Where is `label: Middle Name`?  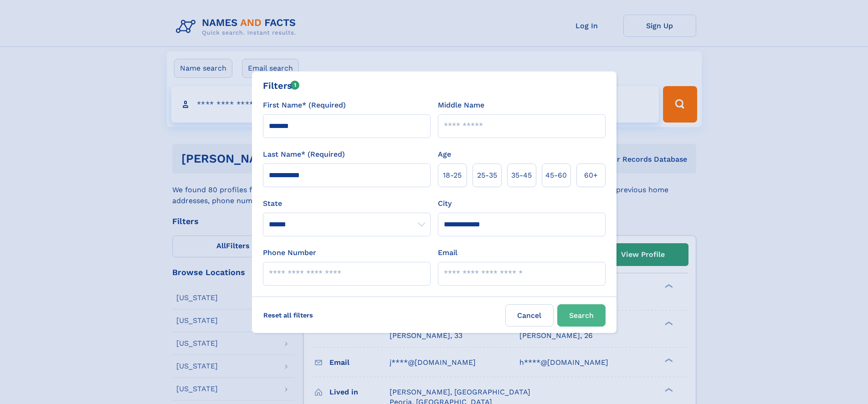
label: Middle Name is located at coordinates (461, 105).